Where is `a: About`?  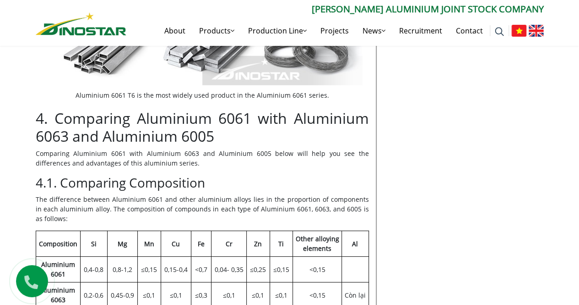 a: About is located at coordinates (175, 31).